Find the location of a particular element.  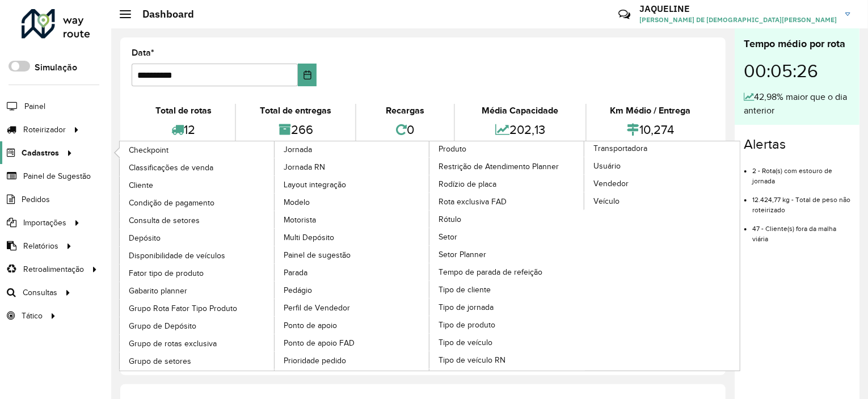

a: Modelo is located at coordinates (352, 202).